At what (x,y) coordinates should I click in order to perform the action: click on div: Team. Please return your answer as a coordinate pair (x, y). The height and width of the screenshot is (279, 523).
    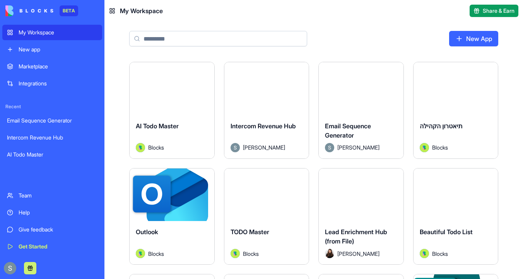
    Looking at the image, I should click on (58, 196).